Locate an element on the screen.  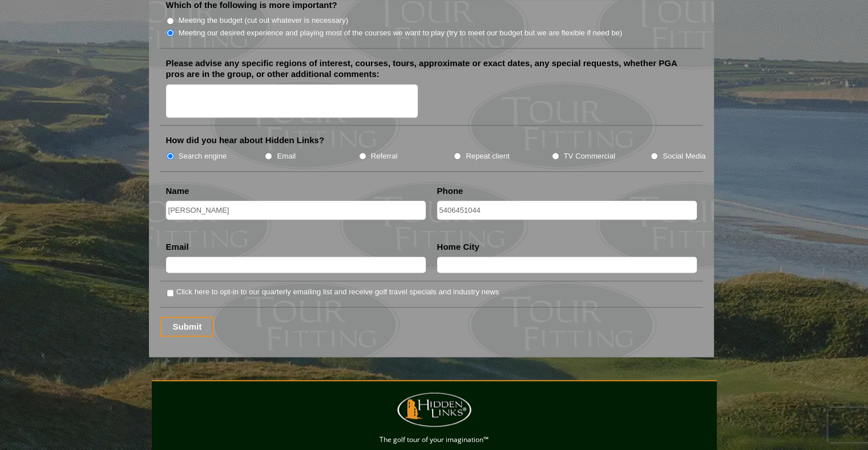
label: Please advise any specific regions of interest, courses, tours, approximate or exact dates, any s... is located at coordinates (432, 69).